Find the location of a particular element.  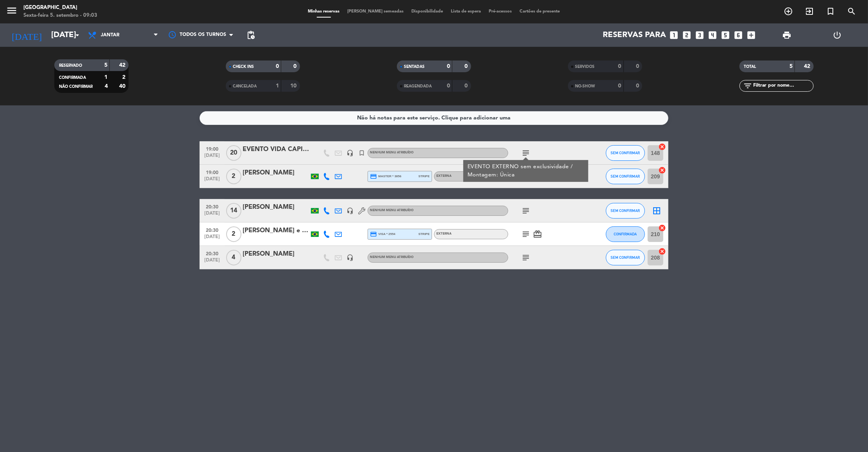

button: CONFIRMADA is located at coordinates (625, 234).